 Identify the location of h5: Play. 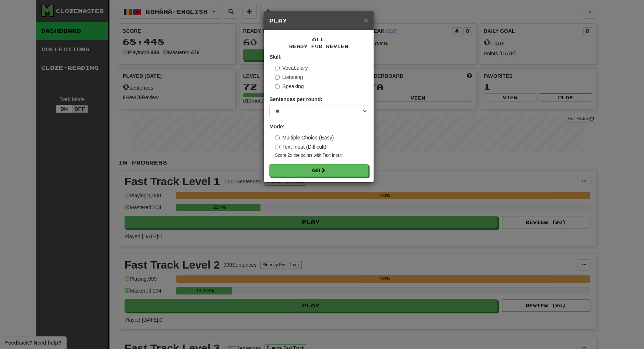
(319, 21).